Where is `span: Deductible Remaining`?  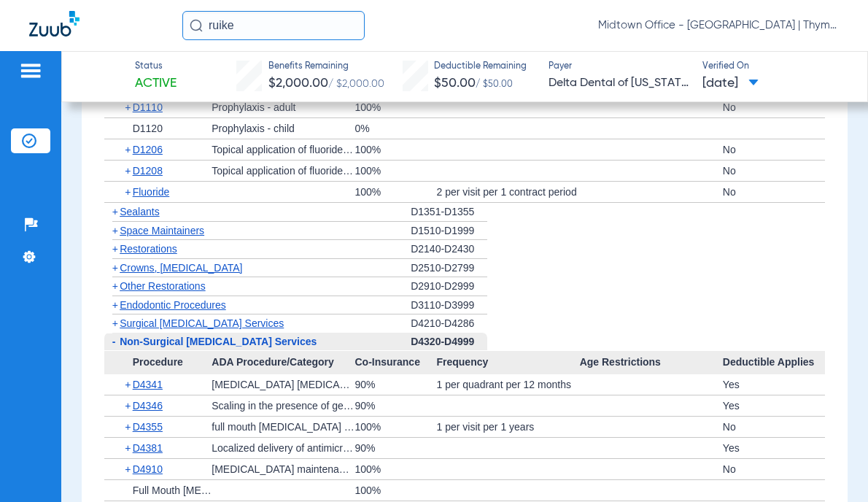
span: Deductible Remaining is located at coordinates (480, 67).